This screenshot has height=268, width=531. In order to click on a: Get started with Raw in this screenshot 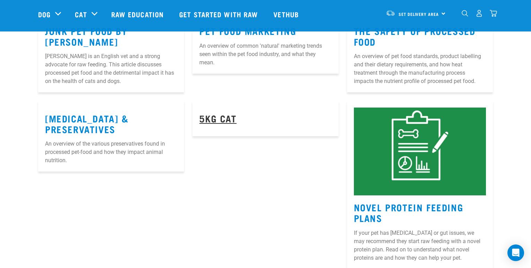, I will do `click(219, 14)`.